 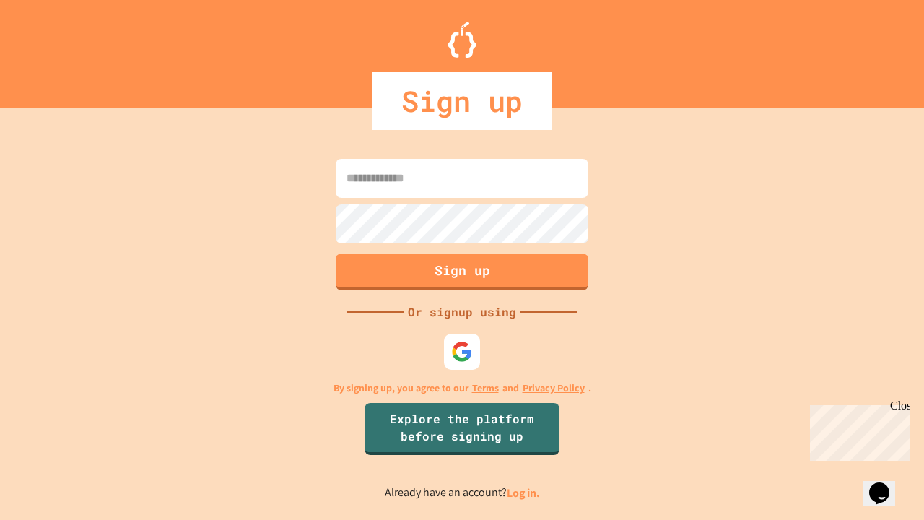 I want to click on a: Privacy Policy, so click(x=554, y=388).